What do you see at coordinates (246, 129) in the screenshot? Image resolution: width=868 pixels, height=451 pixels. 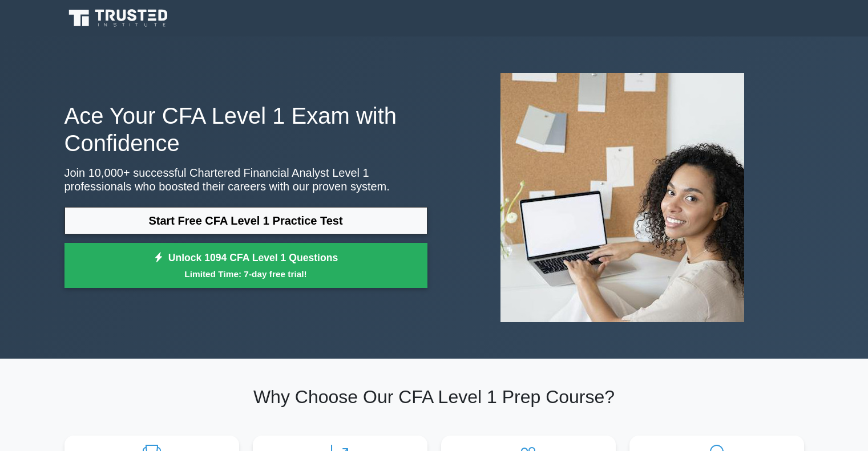 I see `h1: Ace Your CFA Level 1 Exam with Confidence` at bounding box center [246, 129].